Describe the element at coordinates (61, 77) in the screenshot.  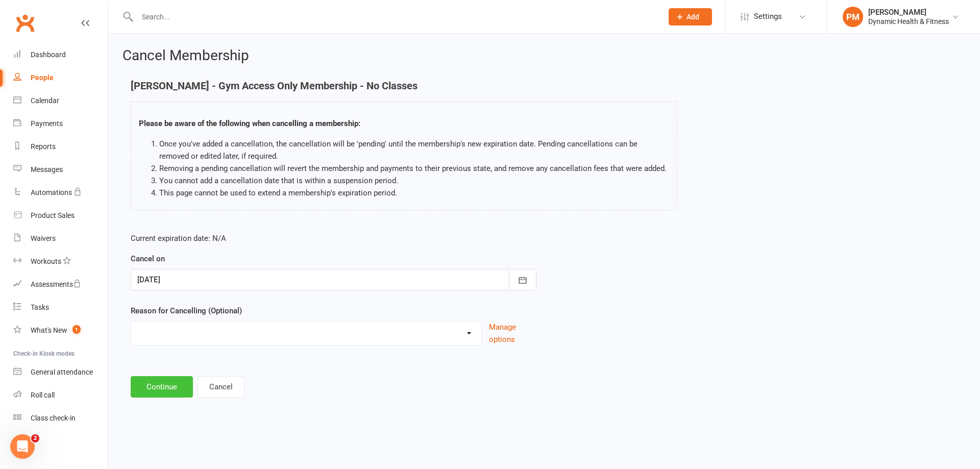
I see `a: People` at that location.